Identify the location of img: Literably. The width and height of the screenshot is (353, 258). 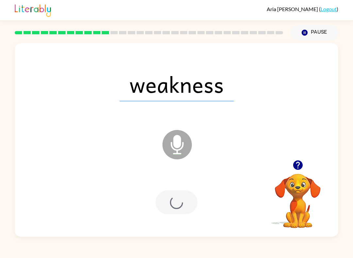
(33, 10).